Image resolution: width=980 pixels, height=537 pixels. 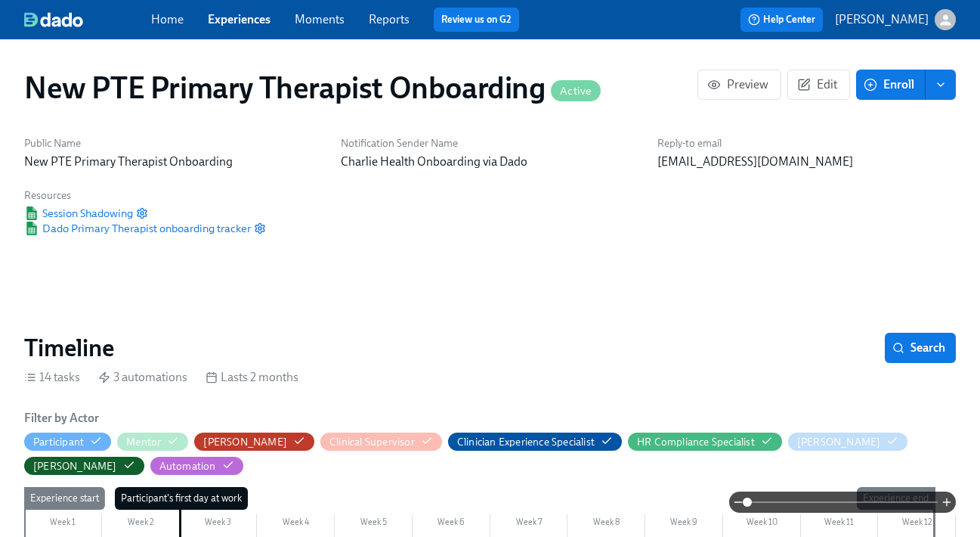 What do you see at coordinates (181, 498) in the screenshot?
I see `div: Participant's first day at work` at bounding box center [181, 498].